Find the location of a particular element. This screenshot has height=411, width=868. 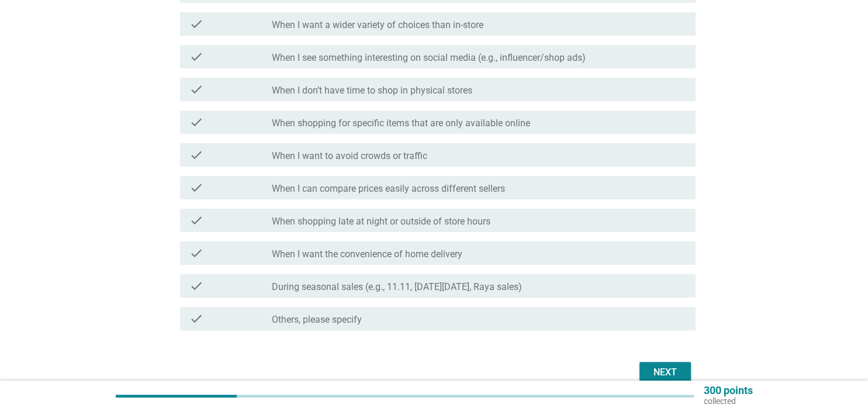

label: When I see something interesting on social media (e.g., influencer/shop ads) is located at coordinates (429, 58).